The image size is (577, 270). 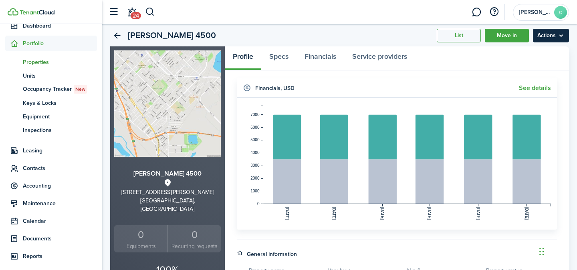 I want to click on a: Inspections, so click(x=51, y=130).